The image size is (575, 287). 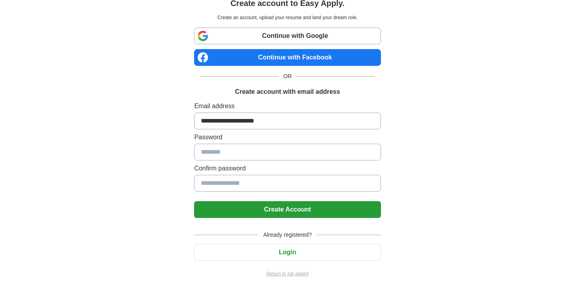 I want to click on button: Create Account, so click(x=287, y=210).